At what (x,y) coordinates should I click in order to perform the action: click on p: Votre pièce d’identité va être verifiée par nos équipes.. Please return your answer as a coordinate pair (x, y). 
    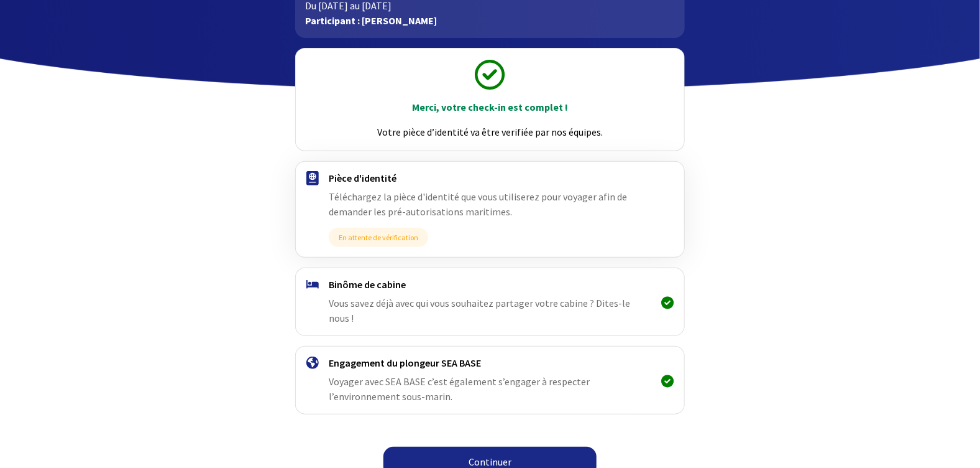
    Looking at the image, I should click on (490, 132).